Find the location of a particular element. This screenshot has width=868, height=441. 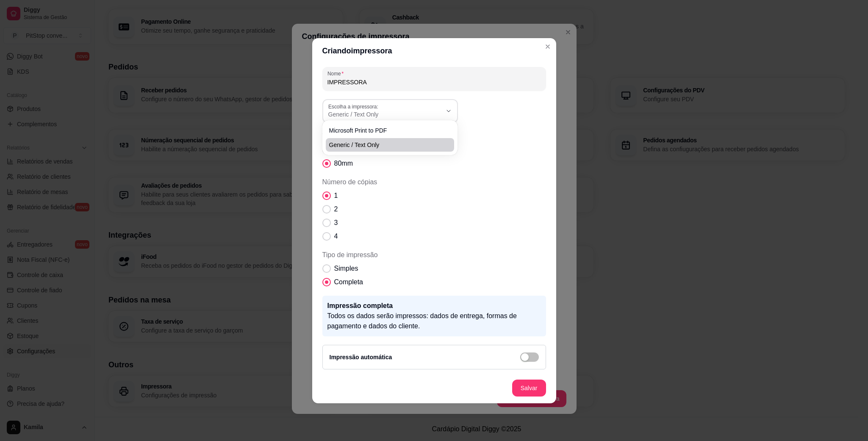

button: Salvar is located at coordinates (529, 388).